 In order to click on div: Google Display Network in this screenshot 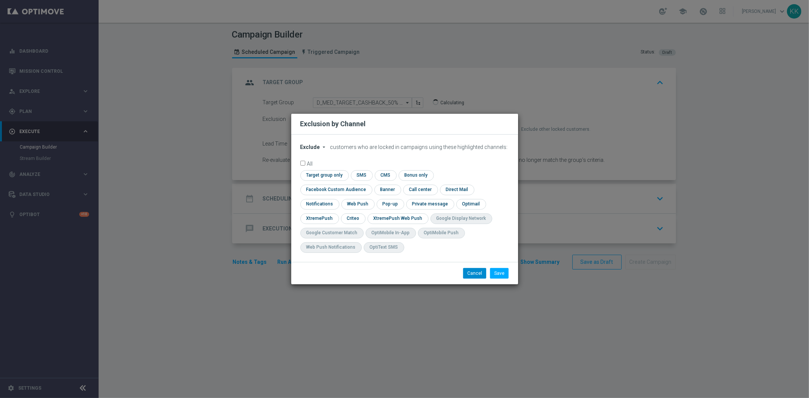, I will do `click(461, 218)`.